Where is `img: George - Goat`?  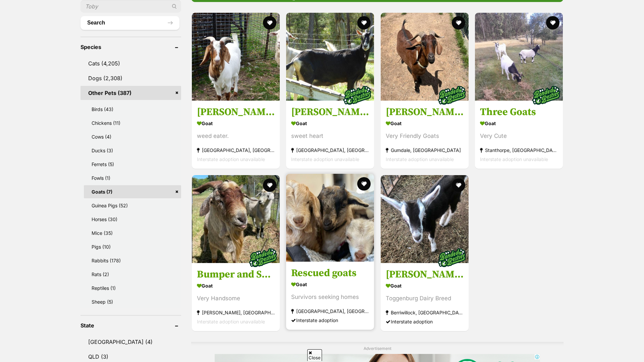 img: George - Goat is located at coordinates (236, 57).